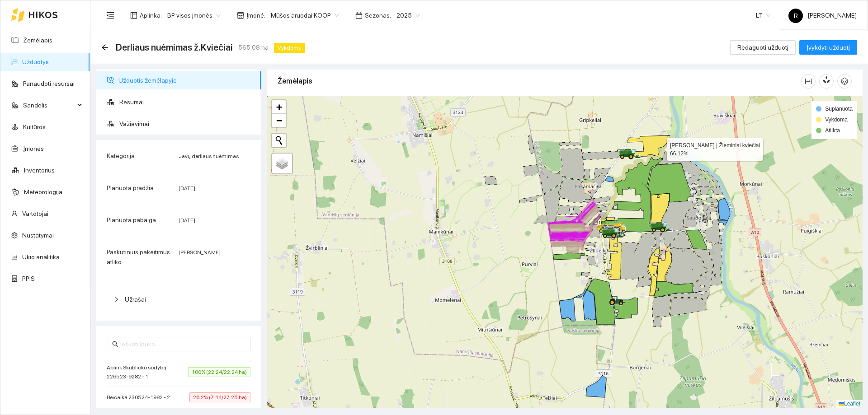  Describe the element at coordinates (839, 109) in the screenshot. I see `span: Suplanuota` at that location.